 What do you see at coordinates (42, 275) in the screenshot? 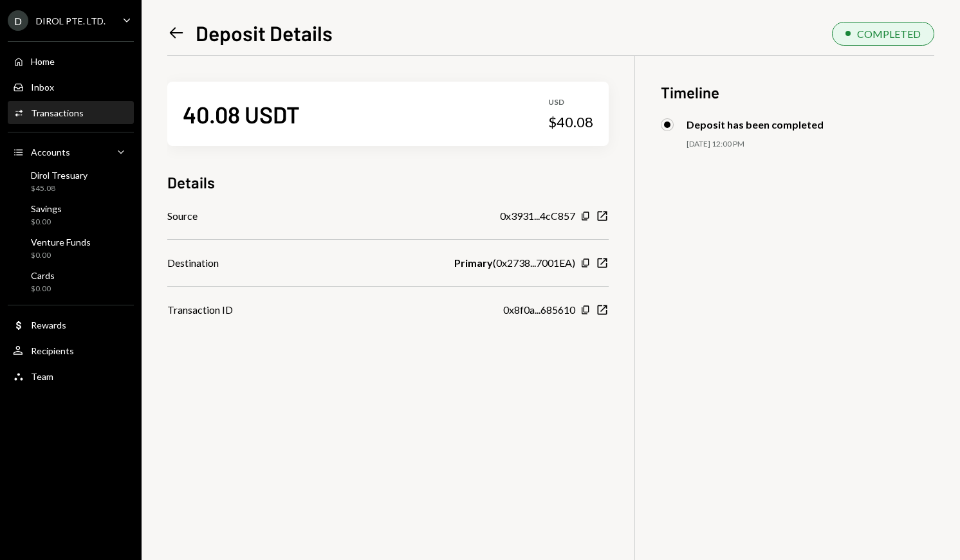
I see `div: Cards` at bounding box center [42, 275].